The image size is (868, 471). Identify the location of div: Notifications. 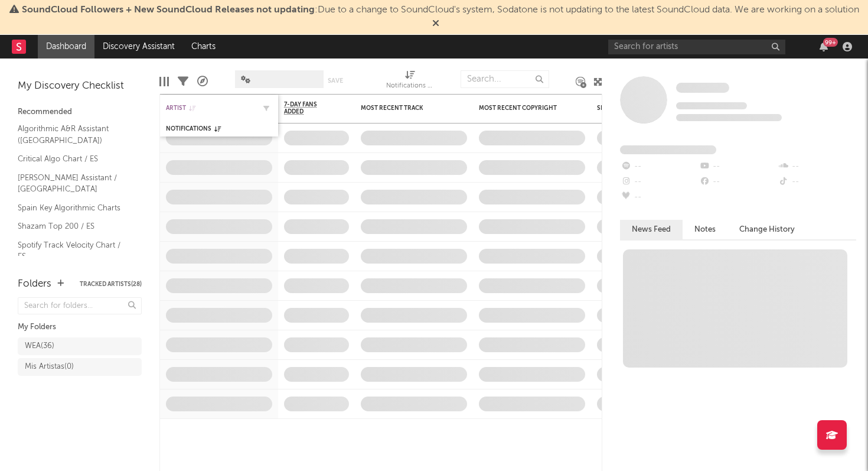
(211, 129).